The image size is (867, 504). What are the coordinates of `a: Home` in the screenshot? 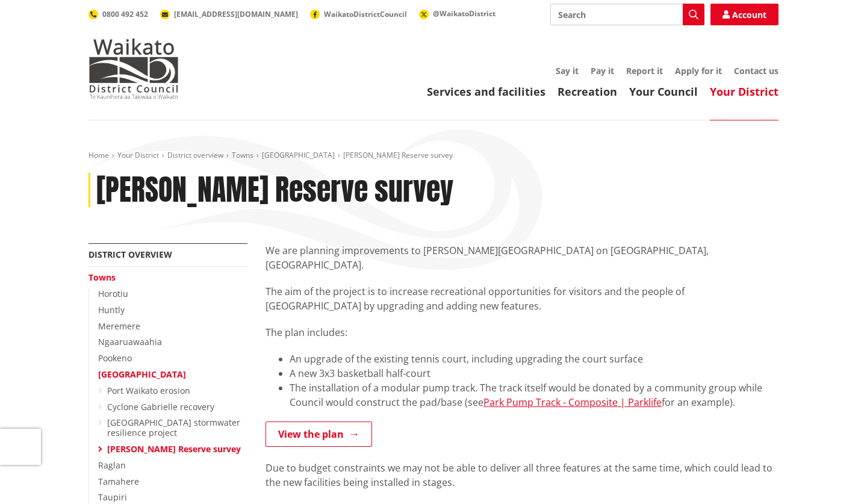 It's located at (99, 155).